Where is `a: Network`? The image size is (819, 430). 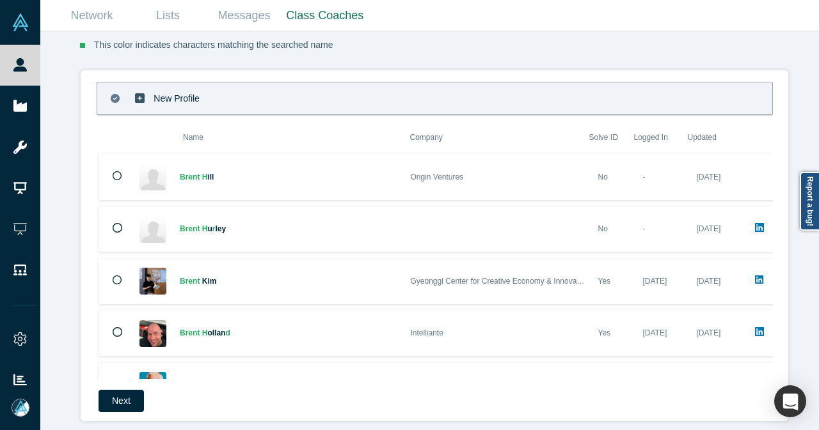
a: Network is located at coordinates (91, 15).